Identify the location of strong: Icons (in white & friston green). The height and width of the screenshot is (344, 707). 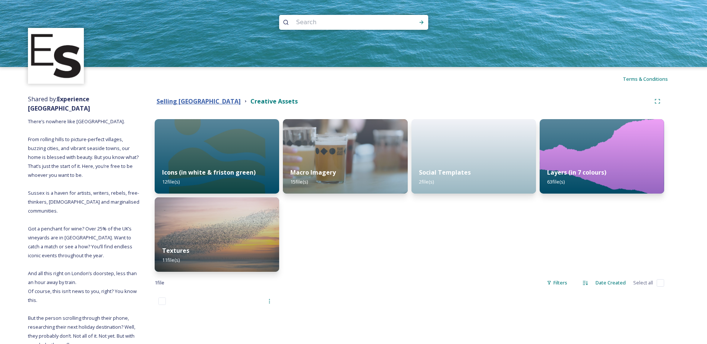
(209, 173).